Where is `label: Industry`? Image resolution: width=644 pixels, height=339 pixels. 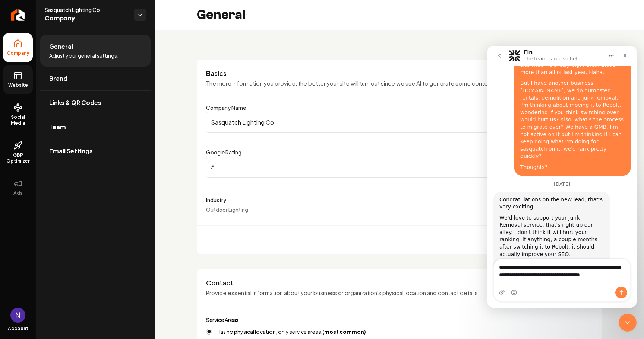 label: Industry is located at coordinates (399, 200).